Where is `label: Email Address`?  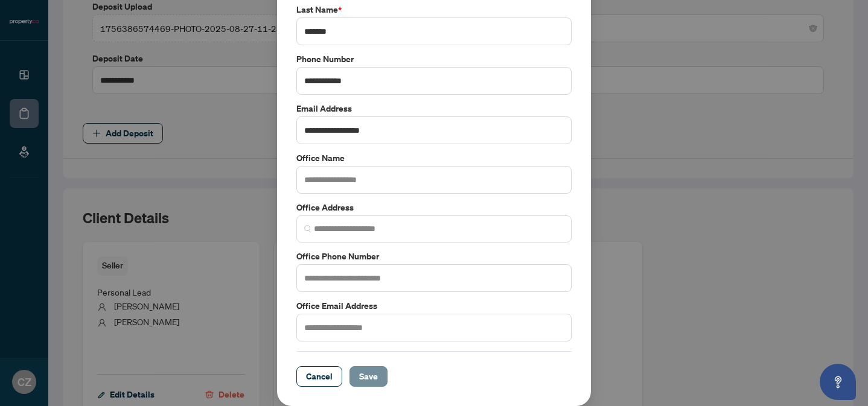 label: Email Address is located at coordinates (434, 109).